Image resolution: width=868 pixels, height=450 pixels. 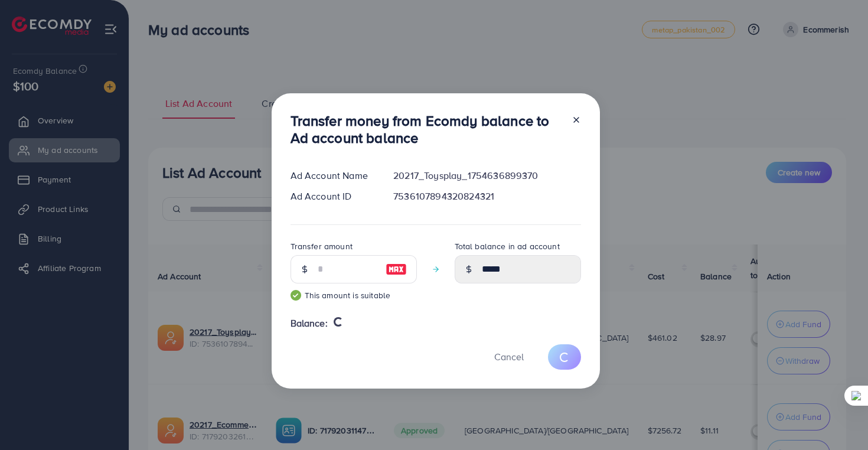 What do you see at coordinates (487, 196) in the screenshot?
I see `div: 7536107894320824321` at bounding box center [487, 196].